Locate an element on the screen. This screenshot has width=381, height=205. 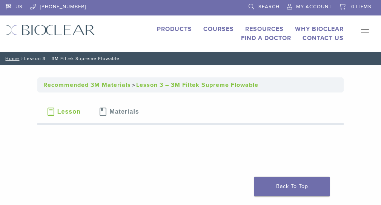
img: Bioclear is located at coordinates (50, 30).